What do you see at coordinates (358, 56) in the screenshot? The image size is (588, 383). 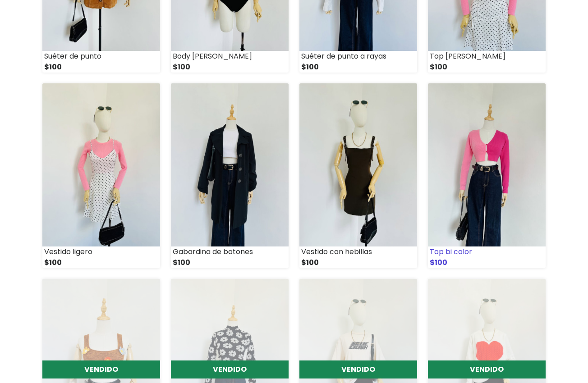 I see `div: Suéter de punto a rayas` at bounding box center [358, 56].